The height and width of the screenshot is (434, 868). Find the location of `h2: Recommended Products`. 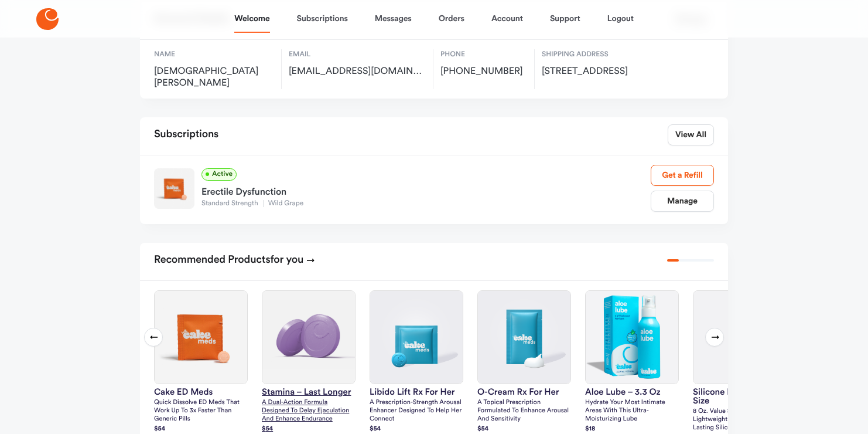

h2: Recommended Products is located at coordinates (234, 260).